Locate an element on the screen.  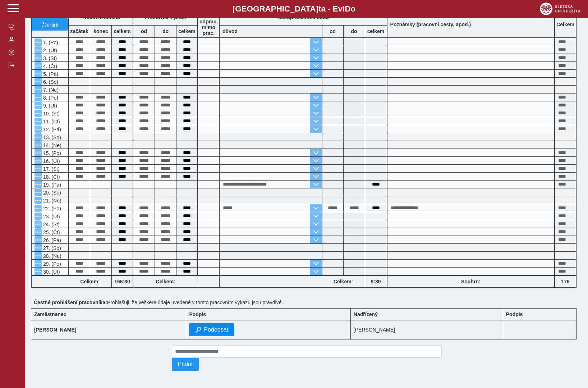
span: 9. (Út) is located at coordinates (49, 106).